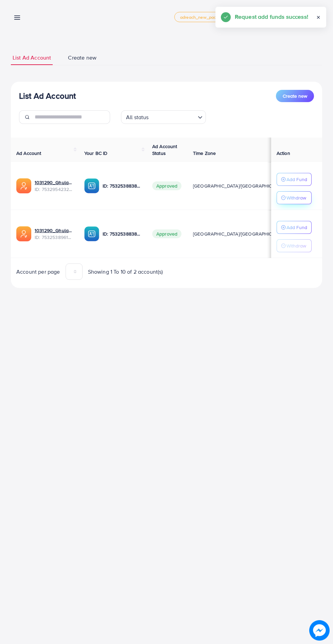 The image size is (333, 644). I want to click on a: adreach_new_package, so click(203, 17).